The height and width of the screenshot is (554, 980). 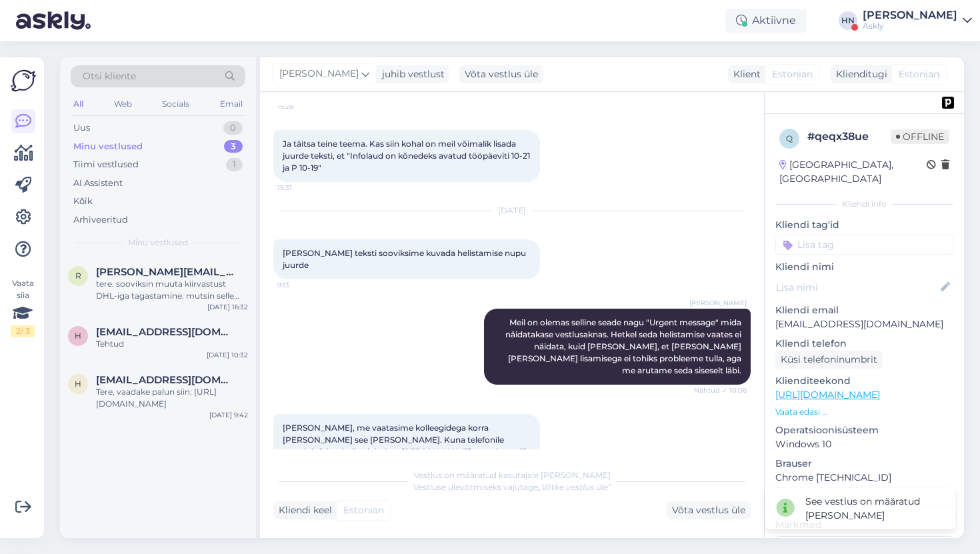 What do you see at coordinates (744, 74) in the screenshot?
I see `div: Klient` at bounding box center [744, 74].